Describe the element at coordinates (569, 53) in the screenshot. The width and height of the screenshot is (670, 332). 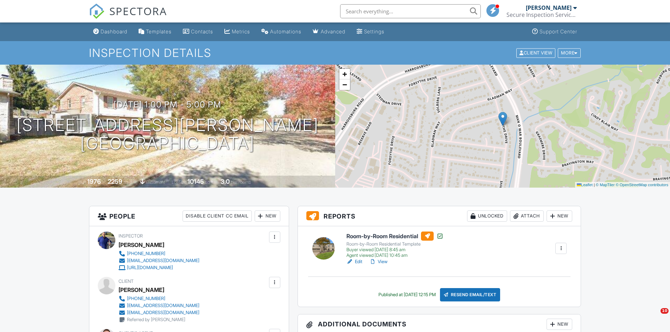
I see `div: More` at that location.